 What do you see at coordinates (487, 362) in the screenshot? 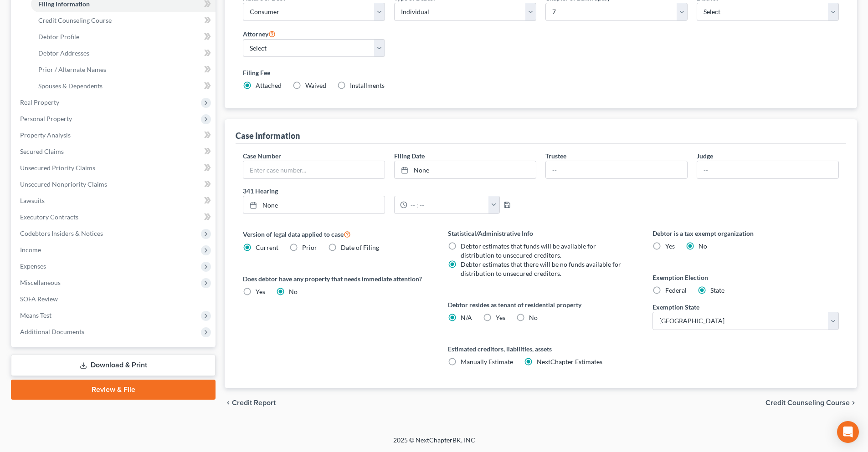
I see `span: Manually Estimate` at bounding box center [487, 362].